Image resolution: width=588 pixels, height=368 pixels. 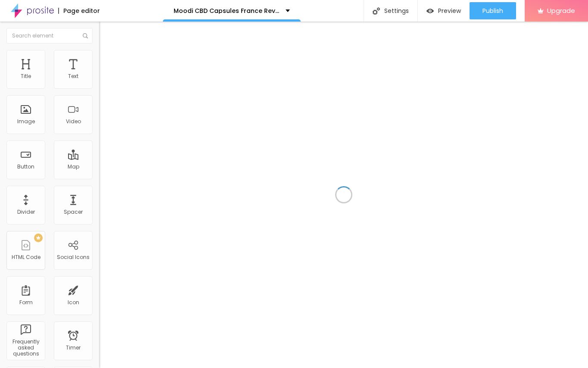 I want to click on div: Social Icons, so click(x=73, y=257).